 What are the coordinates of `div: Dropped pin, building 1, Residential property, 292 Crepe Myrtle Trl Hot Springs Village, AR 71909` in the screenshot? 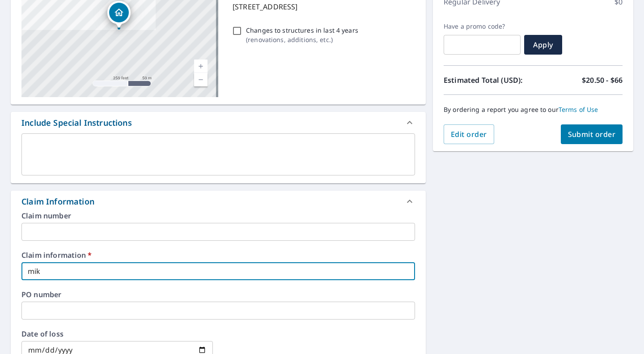 It's located at (119, 15).